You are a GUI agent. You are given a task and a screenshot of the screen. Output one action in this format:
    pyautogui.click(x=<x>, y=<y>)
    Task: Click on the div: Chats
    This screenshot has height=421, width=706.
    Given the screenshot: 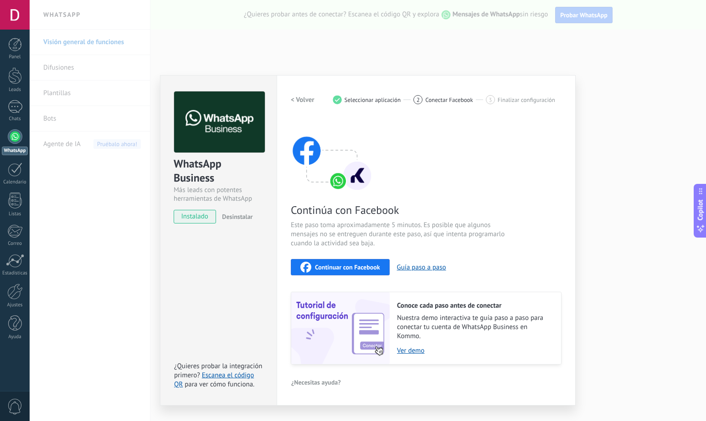 What is the action you would take?
    pyautogui.click(x=15, y=119)
    